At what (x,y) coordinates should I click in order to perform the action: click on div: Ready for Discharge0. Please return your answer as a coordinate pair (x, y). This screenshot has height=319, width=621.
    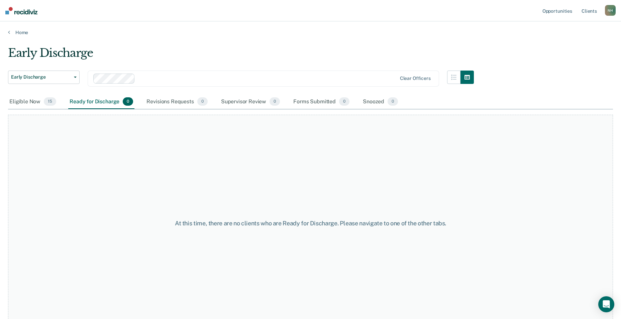
    Looking at the image, I should click on (101, 102).